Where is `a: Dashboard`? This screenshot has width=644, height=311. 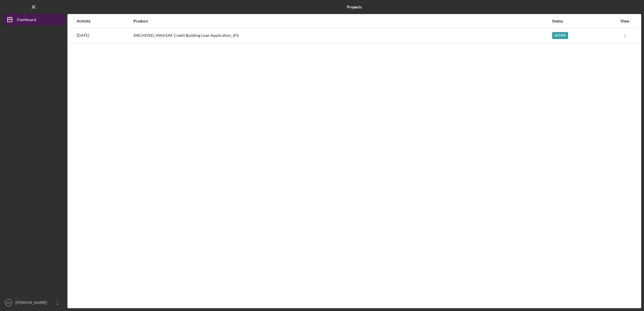
a: Dashboard is located at coordinates (34, 20).